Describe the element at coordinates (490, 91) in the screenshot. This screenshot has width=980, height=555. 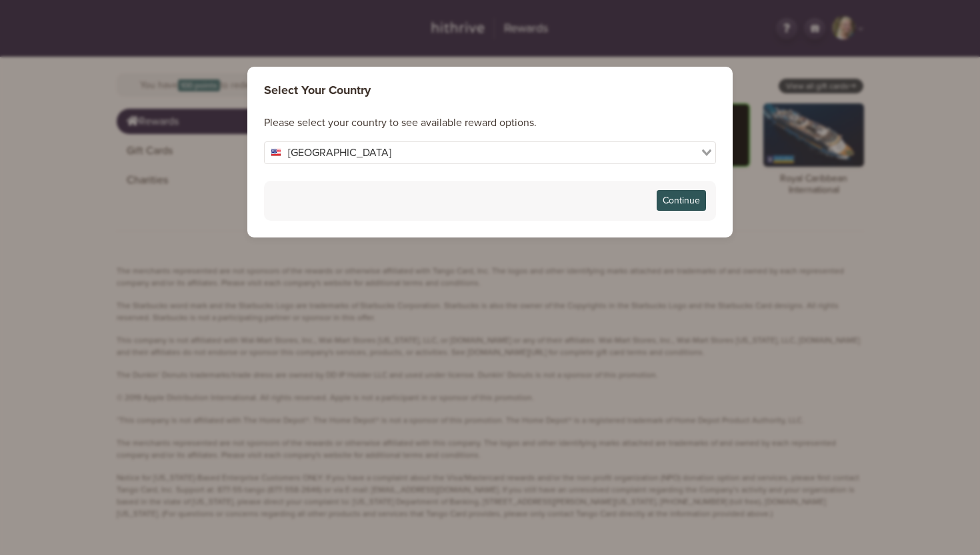
I see `h2: Select Your Country` at that location.